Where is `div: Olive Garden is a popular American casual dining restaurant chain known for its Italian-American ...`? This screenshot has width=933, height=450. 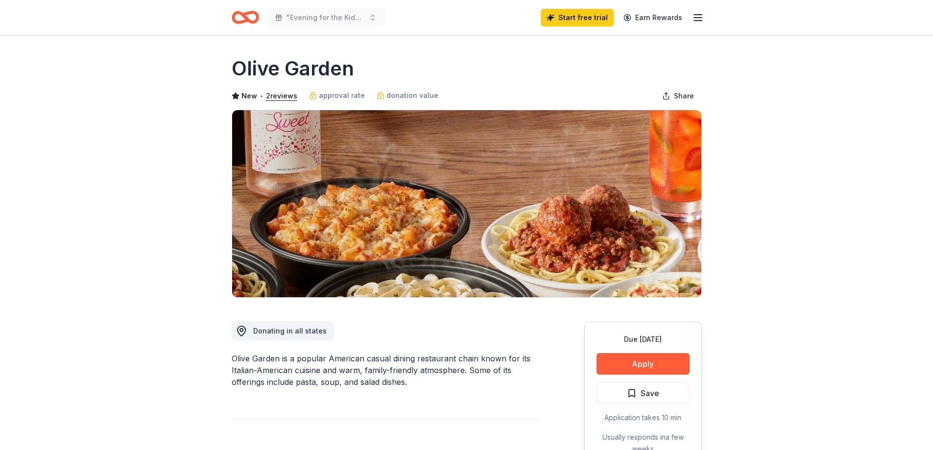
div: Olive Garden is a popular American casual dining restaurant chain known for its Italian-American ... is located at coordinates (385, 370).